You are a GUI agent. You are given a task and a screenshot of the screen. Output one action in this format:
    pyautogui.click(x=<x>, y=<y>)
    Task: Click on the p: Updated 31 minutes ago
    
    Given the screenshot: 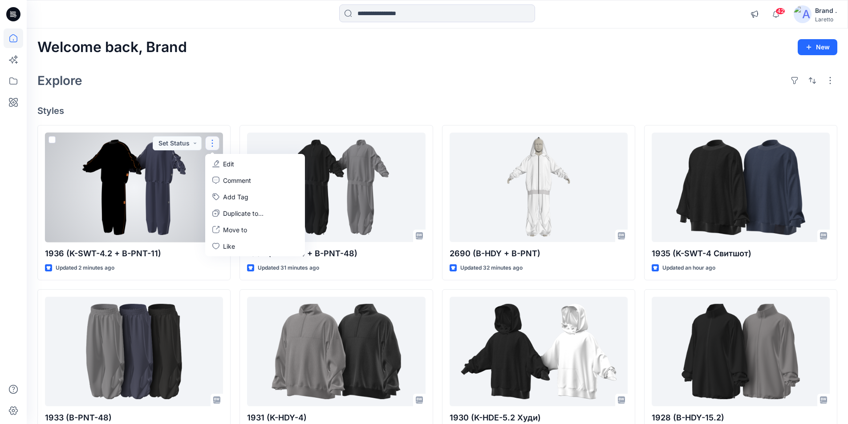 What is the action you would take?
    pyautogui.click(x=288, y=268)
    